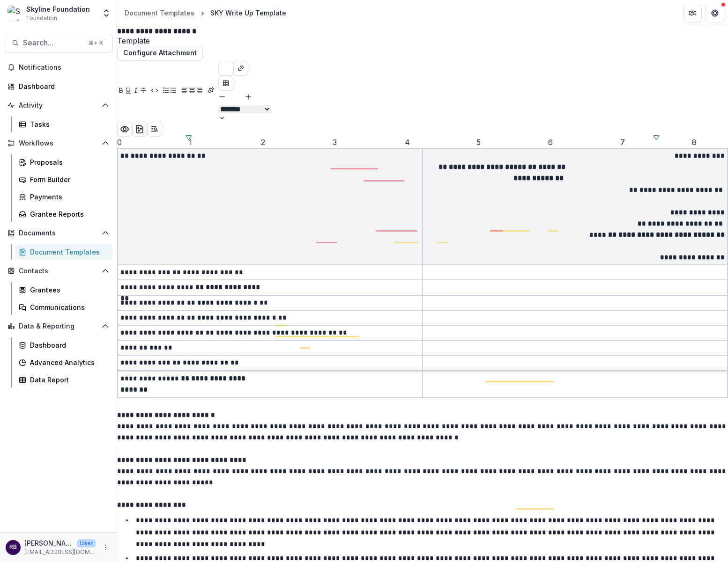 The image size is (728, 562). What do you see at coordinates (184, 92) in the screenshot?
I see `button: Align Left` at bounding box center [184, 92].